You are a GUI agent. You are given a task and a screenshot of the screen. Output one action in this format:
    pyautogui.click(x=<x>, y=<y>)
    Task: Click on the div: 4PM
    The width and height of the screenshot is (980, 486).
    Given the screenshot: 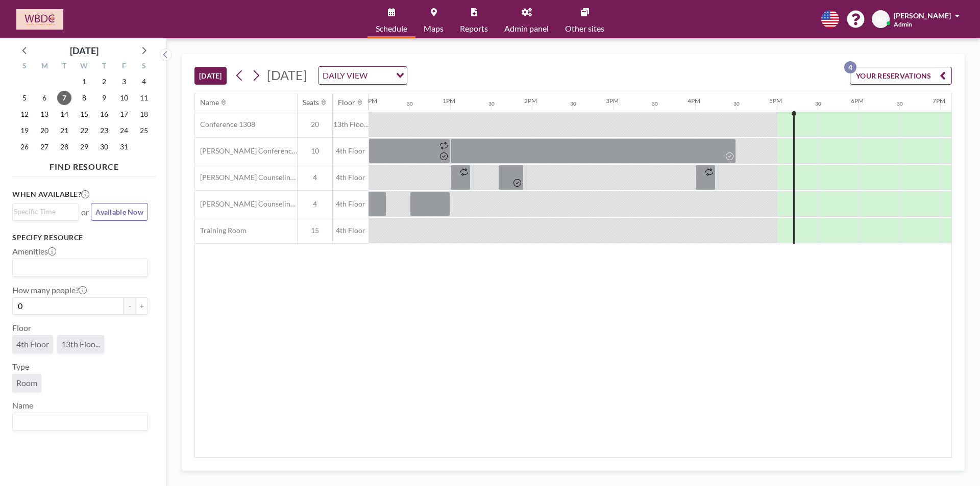 What is the action you would take?
    pyautogui.click(x=694, y=100)
    